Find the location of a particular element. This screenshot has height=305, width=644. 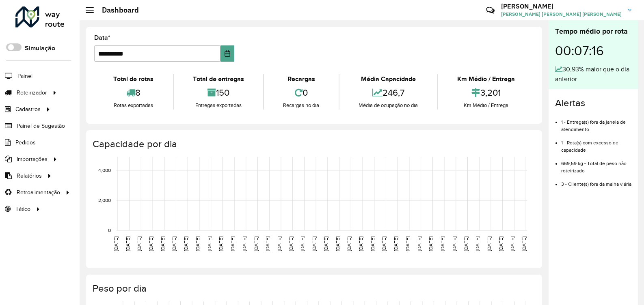

span: Cadastros is located at coordinates (28, 109).